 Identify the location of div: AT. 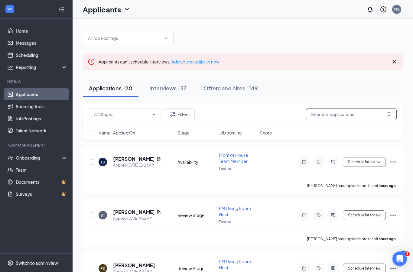
(103, 215).